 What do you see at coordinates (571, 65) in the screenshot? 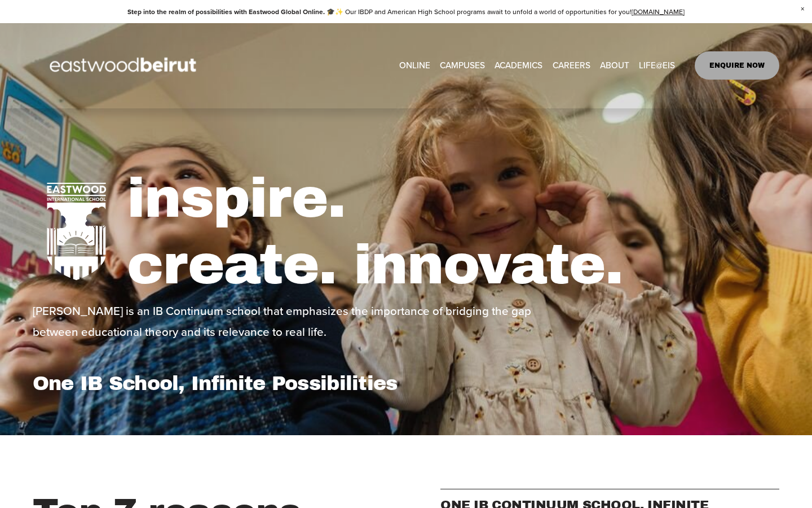
I see `a: CAREERS` at bounding box center [571, 65].